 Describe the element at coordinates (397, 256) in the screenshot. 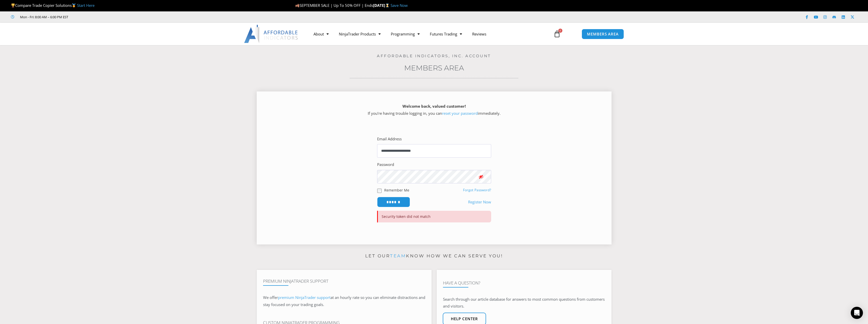

I see `a: team` at that location.